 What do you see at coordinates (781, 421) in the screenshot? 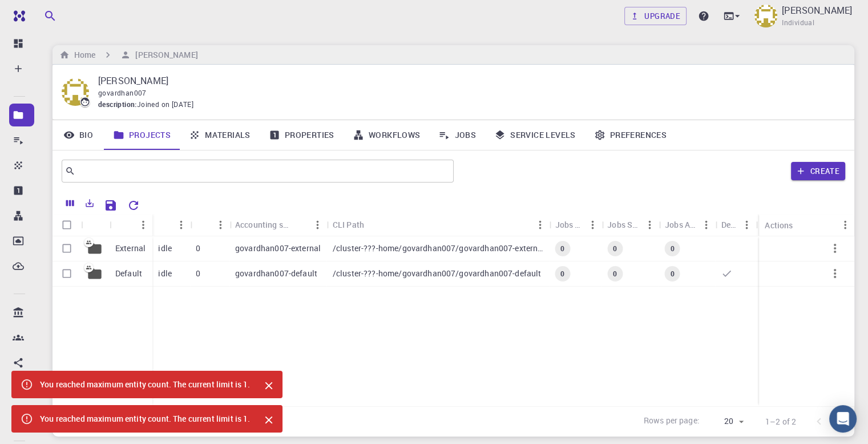
I see `p: 1–2 of 2` at bounding box center [781, 421].